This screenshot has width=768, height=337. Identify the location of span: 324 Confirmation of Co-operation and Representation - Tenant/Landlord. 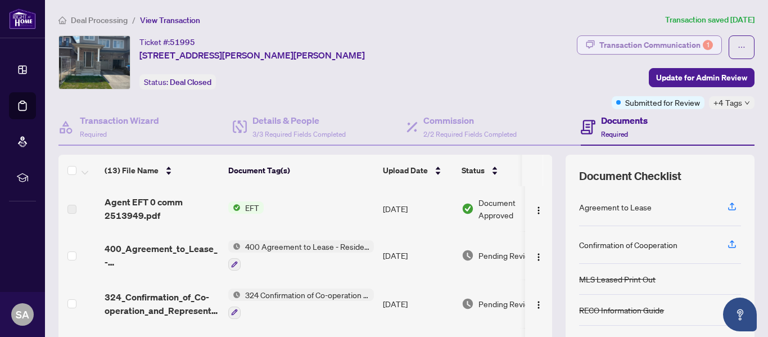
(307, 295).